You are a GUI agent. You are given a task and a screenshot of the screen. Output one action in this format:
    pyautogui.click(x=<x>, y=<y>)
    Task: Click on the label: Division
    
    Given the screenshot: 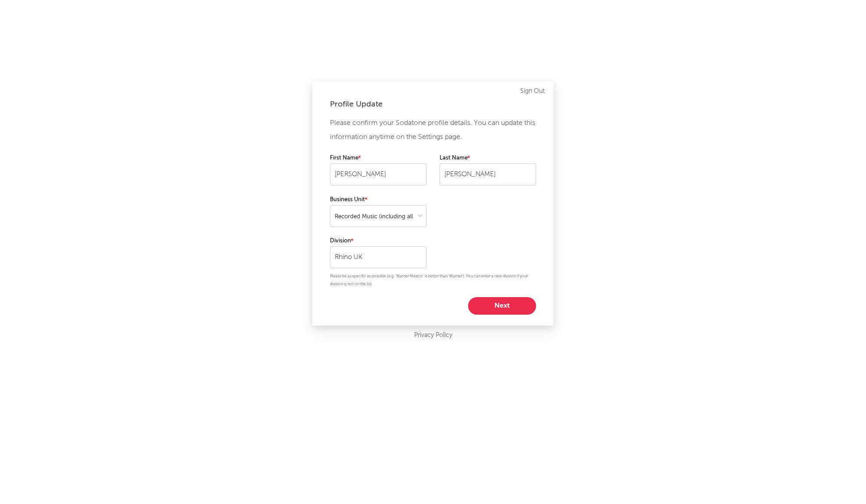 What is the action you would take?
    pyautogui.click(x=378, y=241)
    